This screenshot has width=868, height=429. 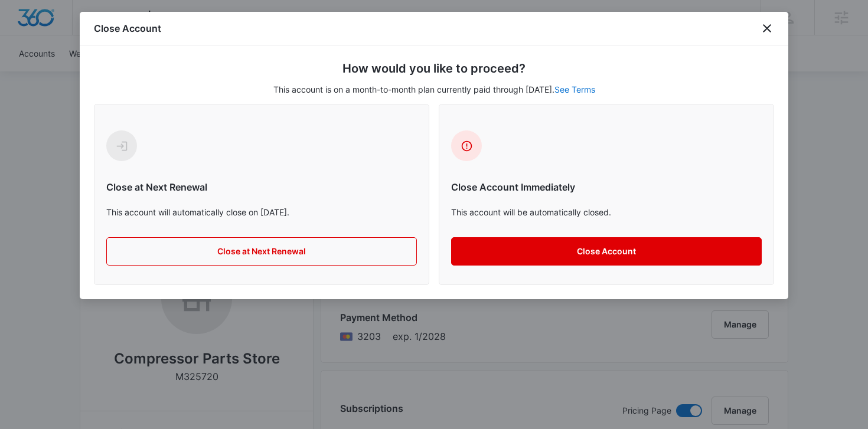 I want to click on button: Close Account, so click(x=606, y=252).